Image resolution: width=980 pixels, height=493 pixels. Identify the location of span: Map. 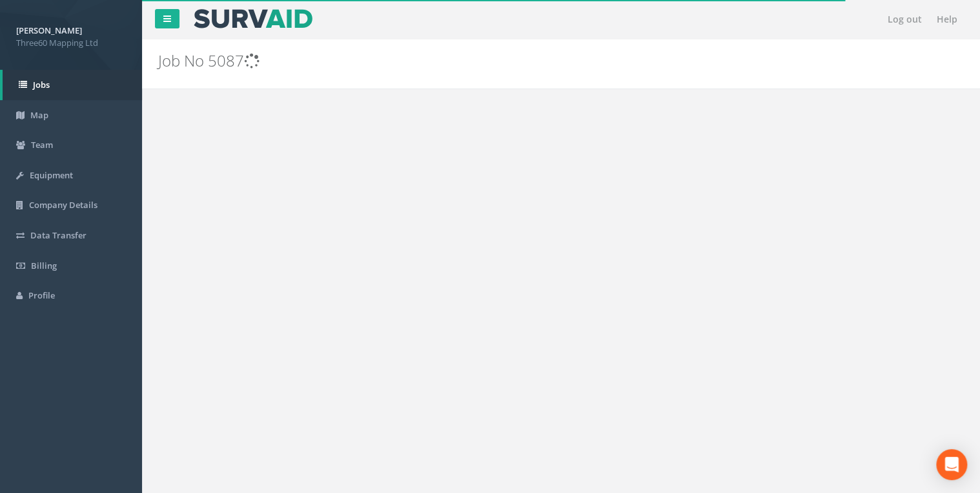
(39, 115).